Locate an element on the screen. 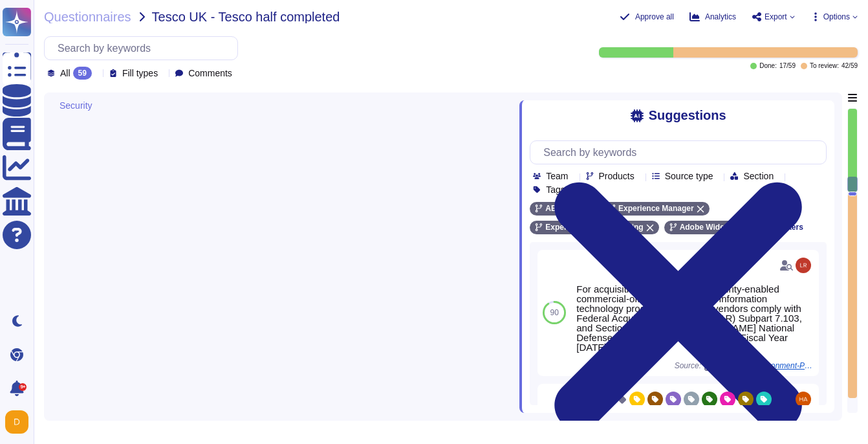 The height and width of the screenshot is (444, 868). span: All is located at coordinates (66, 73).